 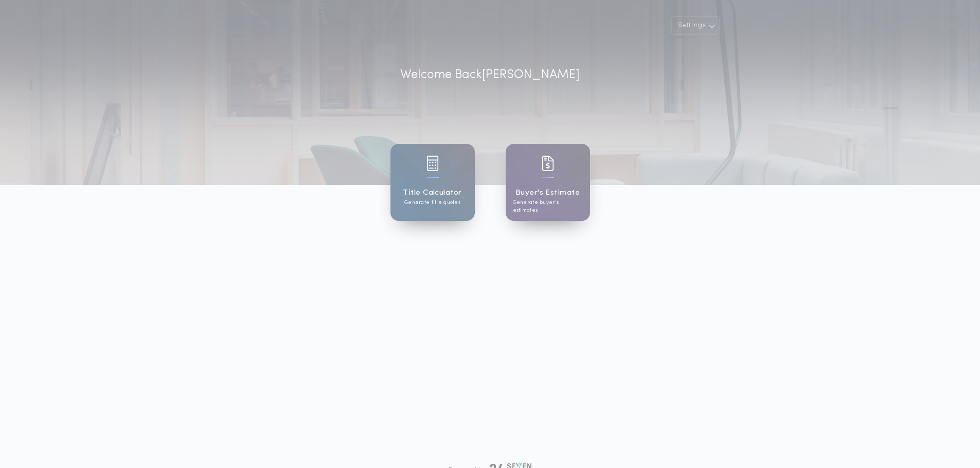 What do you see at coordinates (432, 193) in the screenshot?
I see `h1: Title Calculator` at bounding box center [432, 193].